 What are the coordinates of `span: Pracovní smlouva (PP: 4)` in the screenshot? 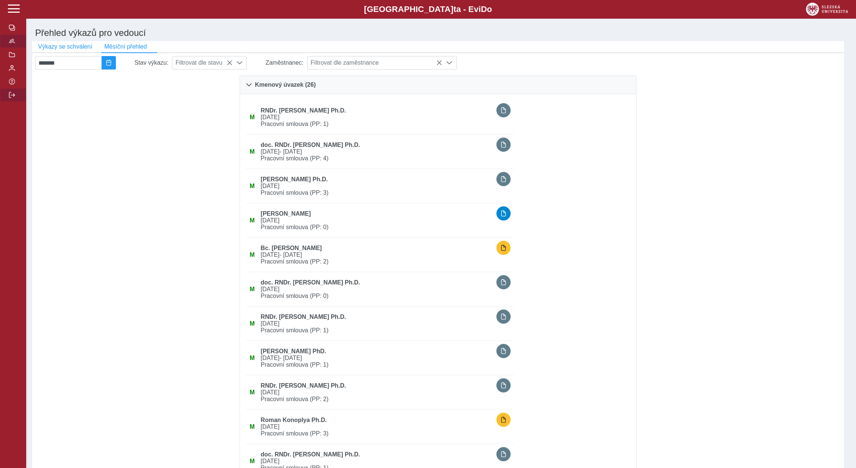 It's located at (375, 158).